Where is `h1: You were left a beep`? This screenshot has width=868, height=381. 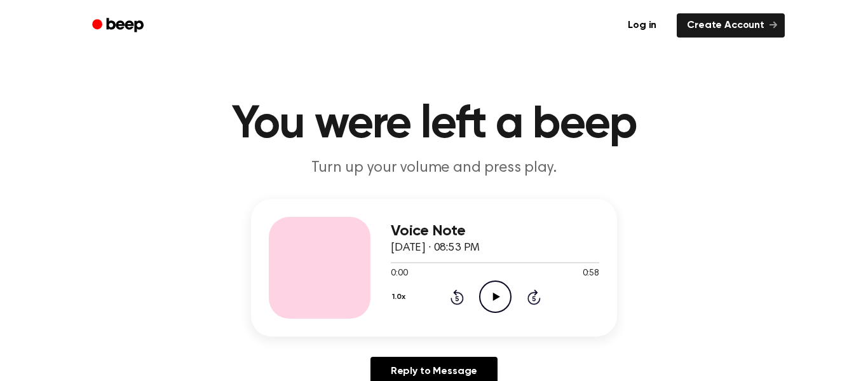
h1: You were left a beep is located at coordinates (434, 125).